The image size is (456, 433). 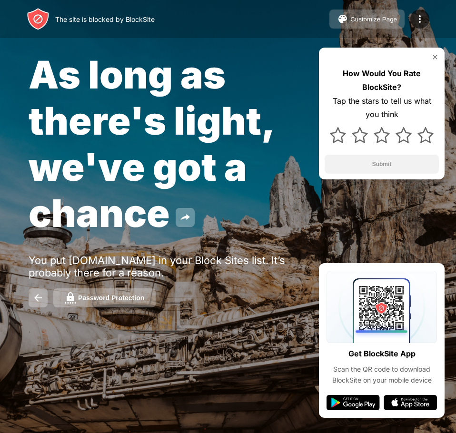 I want to click on img: share.svg, so click(x=185, y=217).